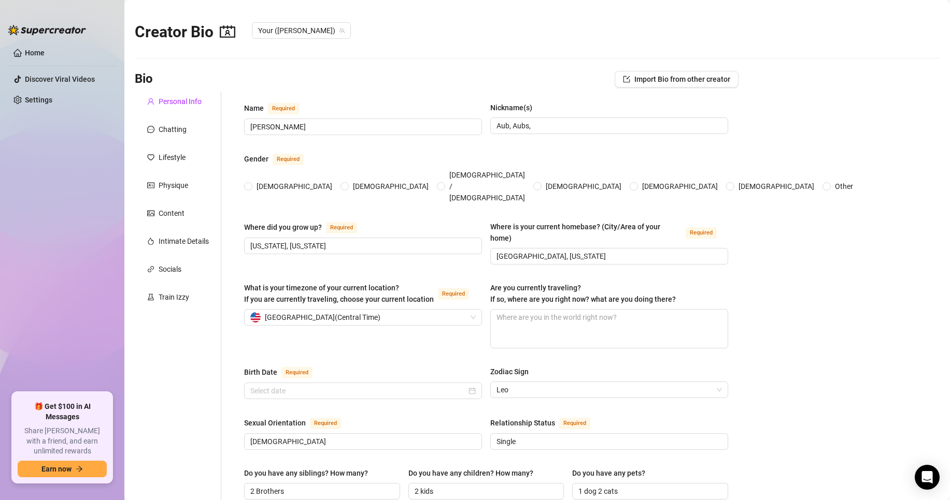  What do you see at coordinates (255, 318) in the screenshot?
I see `img: us` at bounding box center [255, 318].